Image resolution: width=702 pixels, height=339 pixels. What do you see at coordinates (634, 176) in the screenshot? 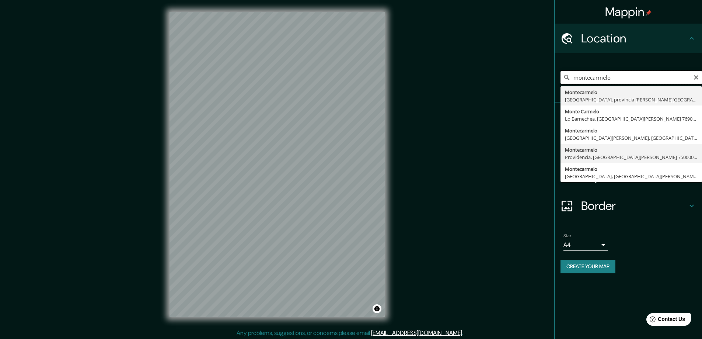
I see `h4: Layout` at bounding box center [634, 176].